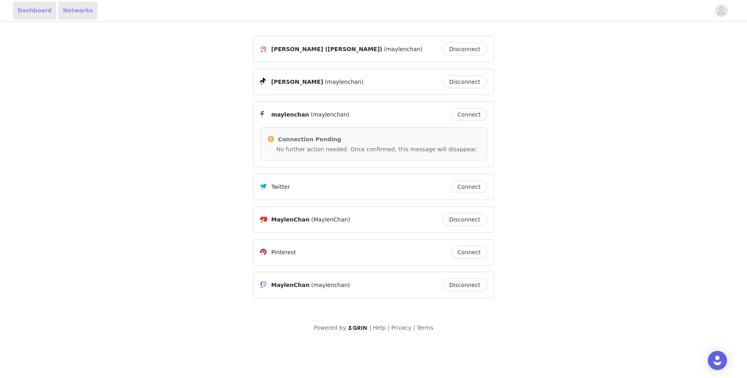  What do you see at coordinates (721, 11) in the screenshot?
I see `div: avatar` at bounding box center [721, 11].